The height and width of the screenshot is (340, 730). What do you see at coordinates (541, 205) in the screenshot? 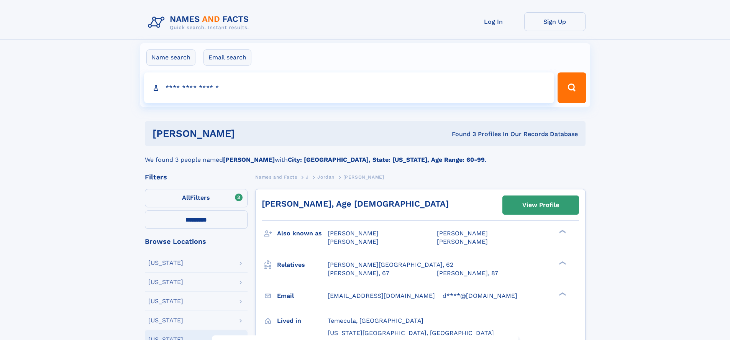
I see `div: View Profile` at bounding box center [541, 205].